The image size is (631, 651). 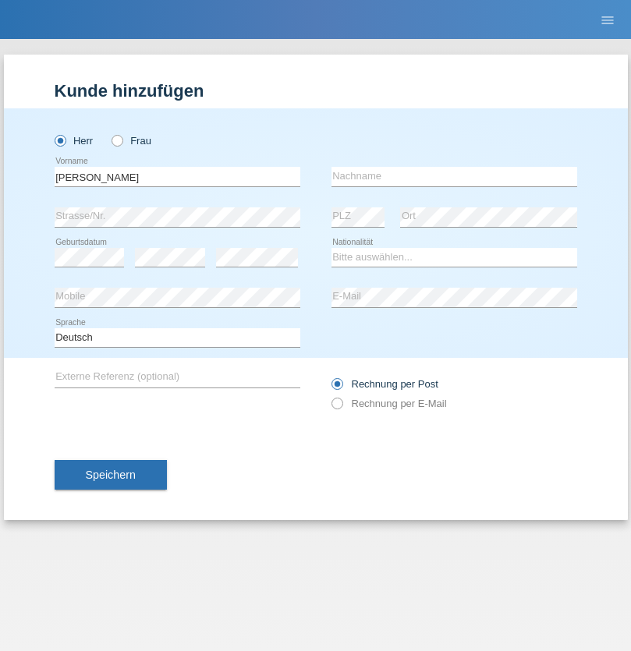 What do you see at coordinates (336, 388) in the screenshot?
I see `input: Rechnung per Post` at bounding box center [336, 388].